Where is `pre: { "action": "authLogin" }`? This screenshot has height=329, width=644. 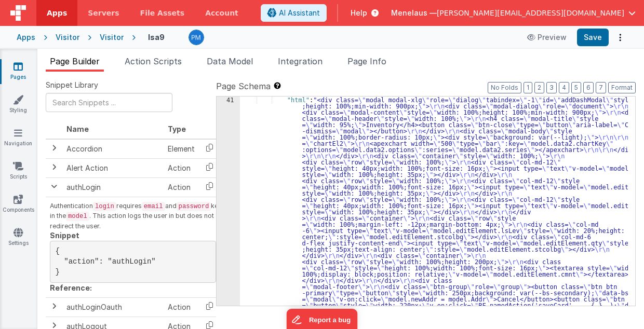 pre: { "action": "authLogin" } is located at coordinates (133, 261).